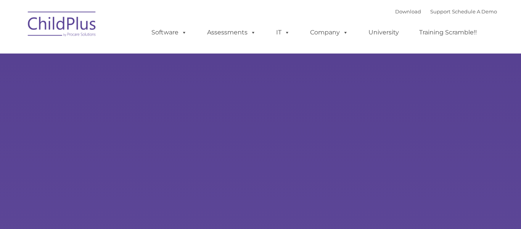 This screenshot has width=521, height=229. I want to click on a: Download, so click(408, 11).